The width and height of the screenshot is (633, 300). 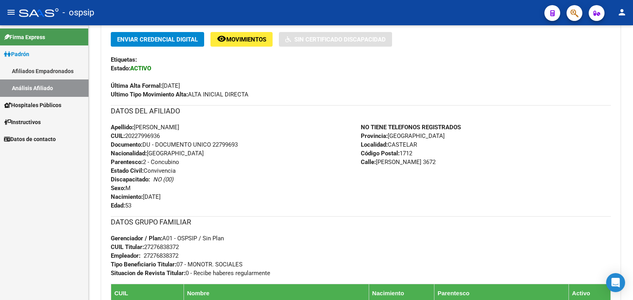 What do you see at coordinates (144, 265) in the screenshot?
I see `strong: Tipo Beneficiario Titular:` at bounding box center [144, 265].